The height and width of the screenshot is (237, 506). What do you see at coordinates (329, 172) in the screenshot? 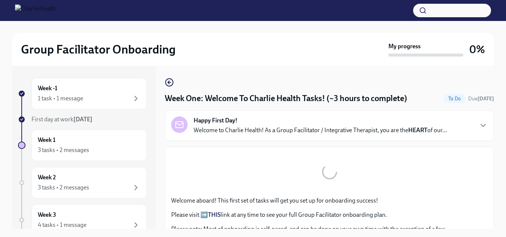
I see `button: Zoom image` at bounding box center [329, 172].